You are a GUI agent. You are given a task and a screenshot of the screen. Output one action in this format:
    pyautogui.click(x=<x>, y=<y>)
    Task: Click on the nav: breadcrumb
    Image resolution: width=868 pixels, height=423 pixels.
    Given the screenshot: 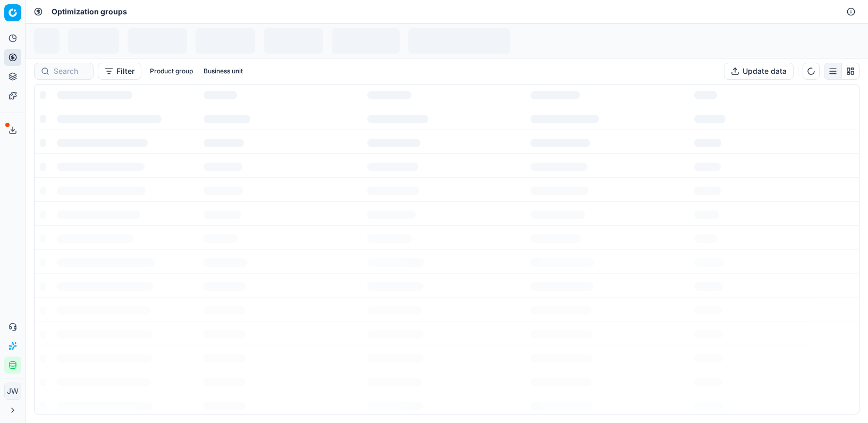 What is the action you would take?
    pyautogui.click(x=89, y=12)
    